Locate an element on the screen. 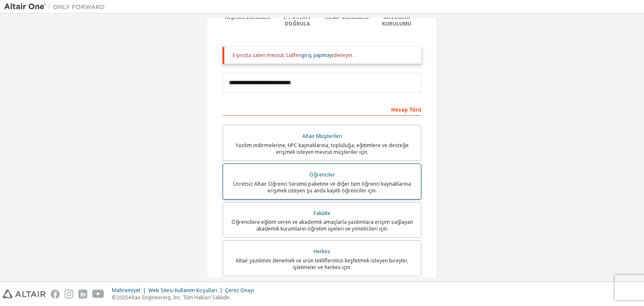  font: Yazılım indirmelerine, HPC kaynaklarına, topluluğa, eğitimlere ve desteğe erişmek isteyen mevcut ... is located at coordinates (322, 148).